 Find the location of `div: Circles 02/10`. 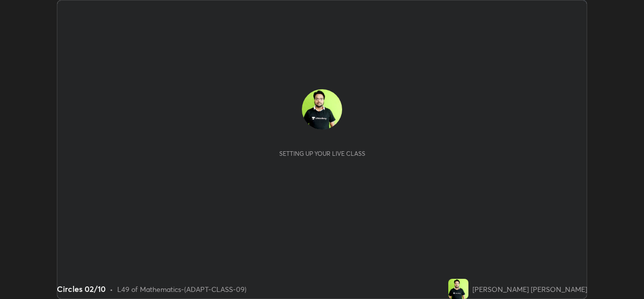

div: Circles 02/10 is located at coordinates (81, 288).